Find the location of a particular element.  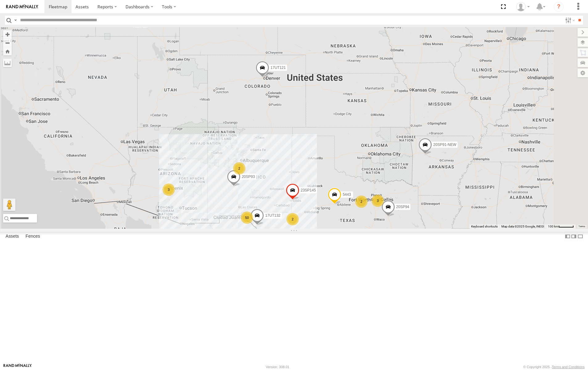

a: Terms (opens in new tab) is located at coordinates (582, 226).